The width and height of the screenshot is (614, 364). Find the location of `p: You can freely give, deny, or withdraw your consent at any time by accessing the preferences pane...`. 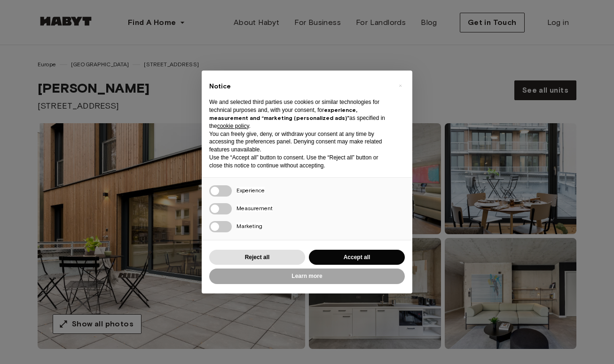

p: You can freely give, deny, or withdraw your consent at any time by accessing the preferences pane... is located at coordinates (300, 142).